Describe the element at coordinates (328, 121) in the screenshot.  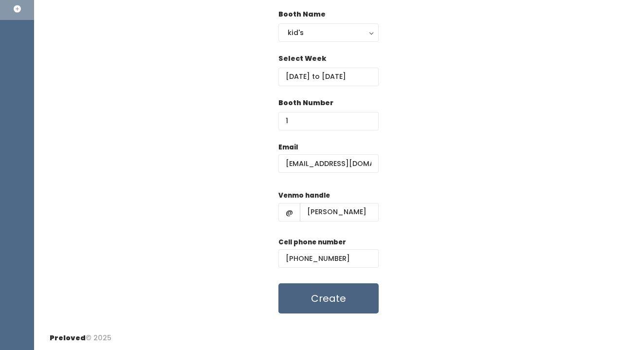
I see `input: Booth Number` at that location.